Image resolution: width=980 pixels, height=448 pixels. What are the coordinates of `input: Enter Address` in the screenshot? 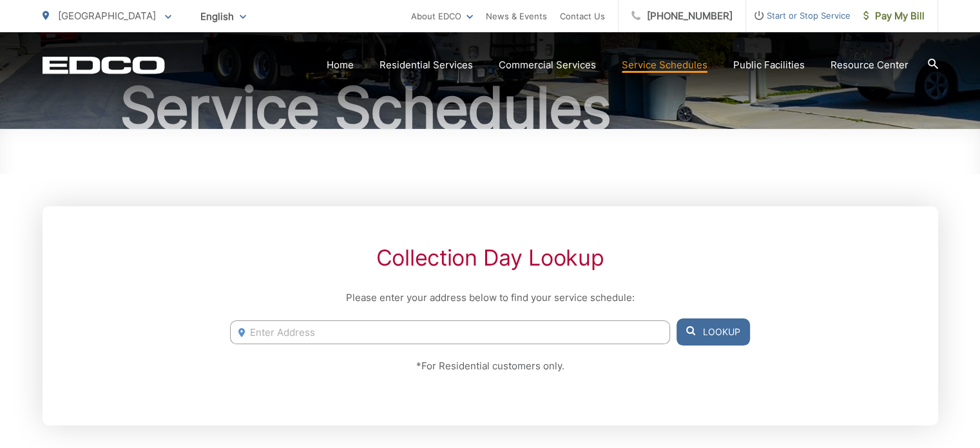 It's located at (450, 332).